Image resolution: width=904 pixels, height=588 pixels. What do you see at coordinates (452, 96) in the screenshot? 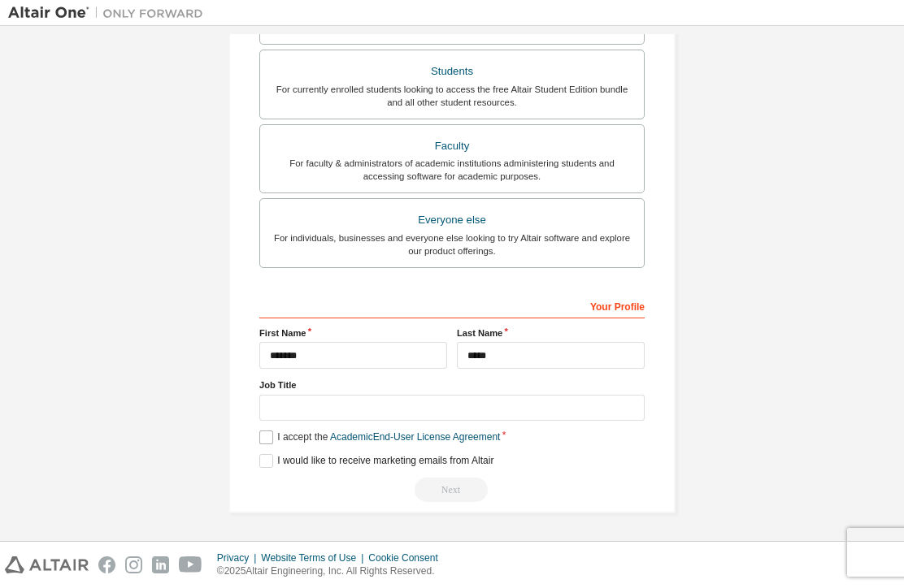
I see `div: For currently enrolled students looking to access the free Altair Student Edition bundle and all ...` at bounding box center [452, 96].